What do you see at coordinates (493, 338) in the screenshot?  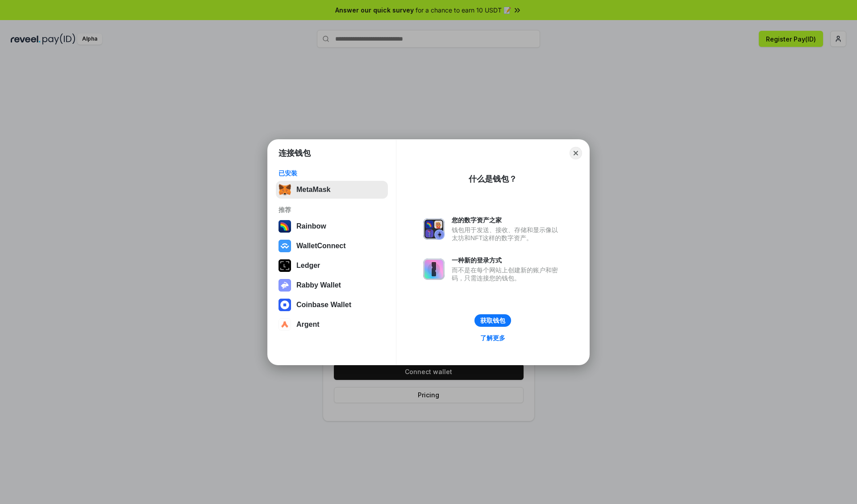 I see `div: 了解更多` at bounding box center [493, 338].